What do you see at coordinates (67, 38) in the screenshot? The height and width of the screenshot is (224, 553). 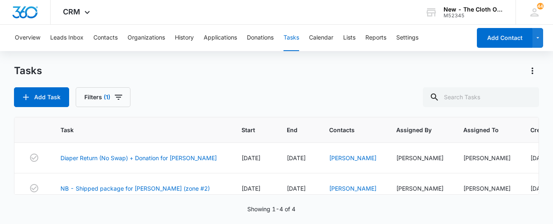 I see `button: Leads Inbox` at bounding box center [67, 38].